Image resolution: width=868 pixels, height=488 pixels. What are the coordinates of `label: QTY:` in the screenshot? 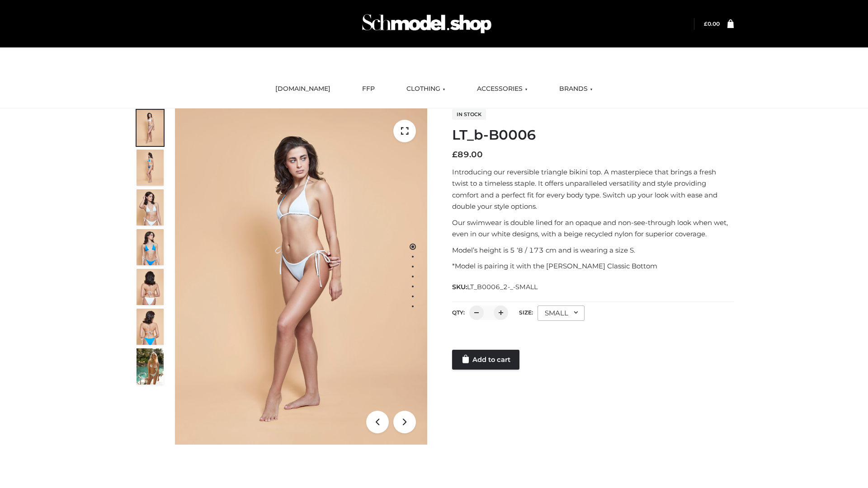 It's located at (459, 312).